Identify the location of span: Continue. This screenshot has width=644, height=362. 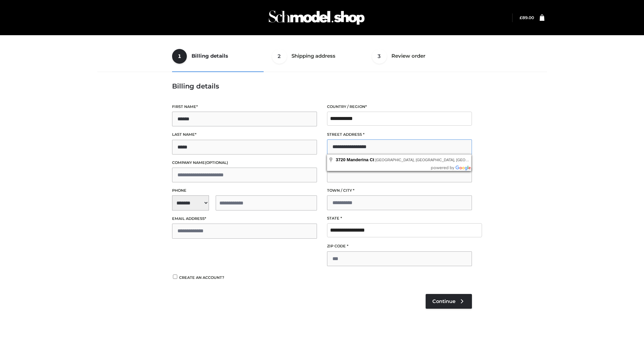
(444, 301).